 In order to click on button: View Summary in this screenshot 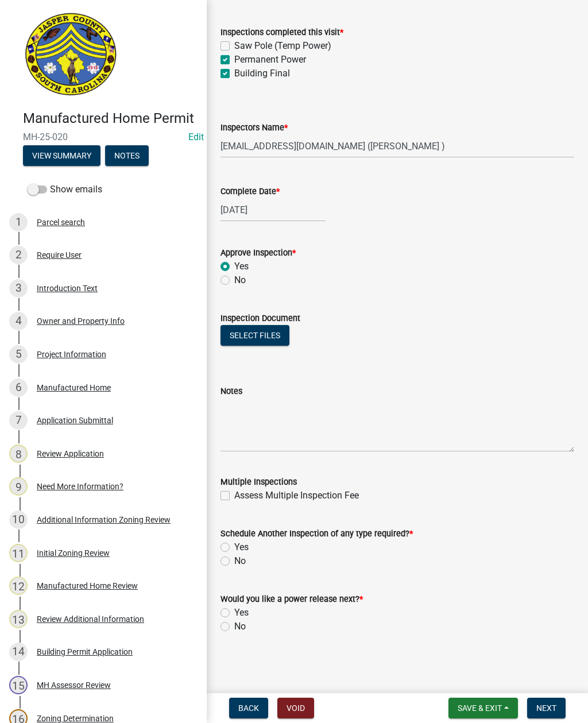, I will do `click(62, 156)`.